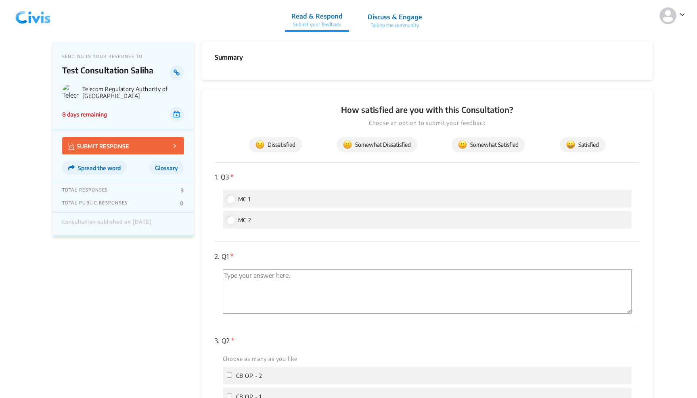 This screenshot has width=697, height=398. Describe the element at coordinates (275, 145) in the screenshot. I see `span: Dissatisfied` at that location.